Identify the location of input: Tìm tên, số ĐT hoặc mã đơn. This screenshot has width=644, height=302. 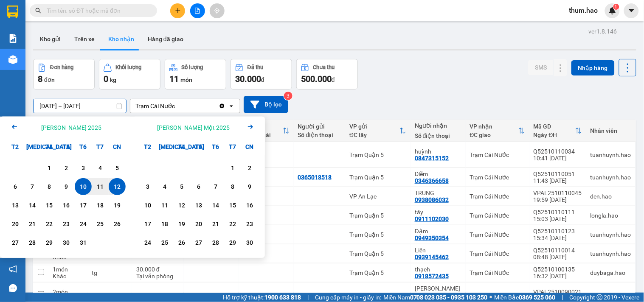
(96, 11).